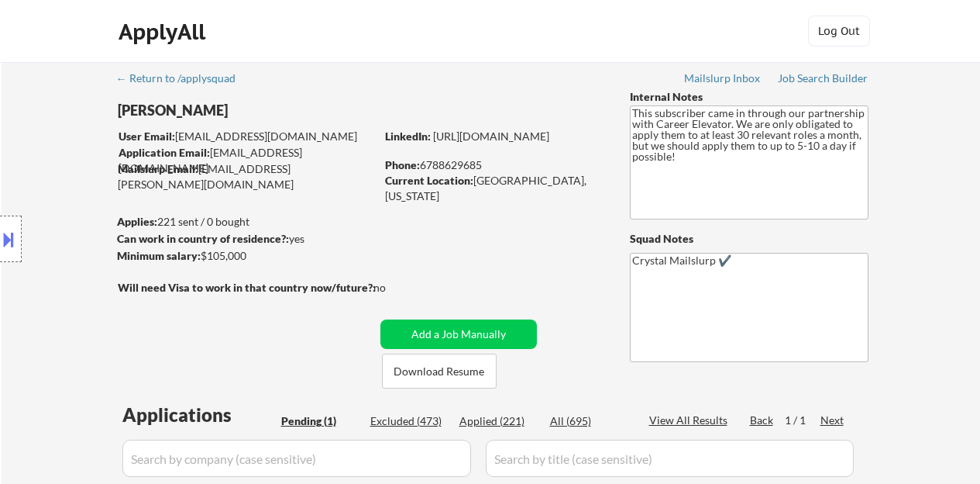 The height and width of the screenshot is (484, 980). Describe the element at coordinates (494, 165) in the screenshot. I see `div: 6788629685` at that location.